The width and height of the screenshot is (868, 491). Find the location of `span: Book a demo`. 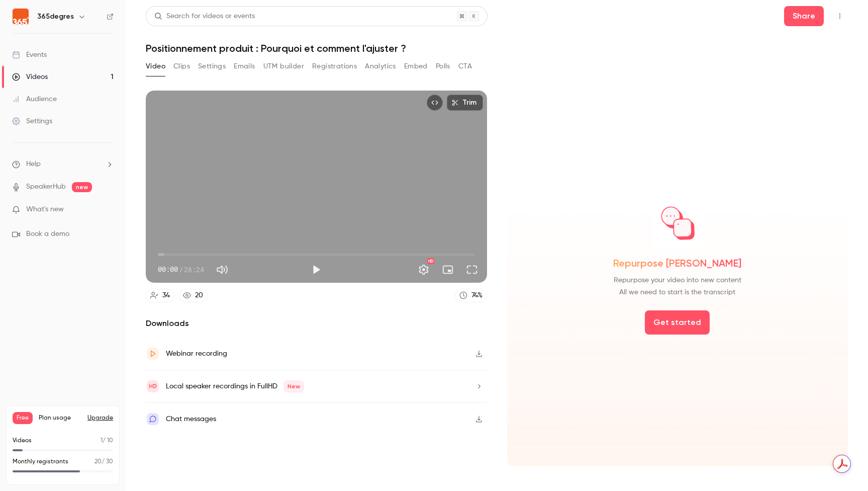

span: Book a demo is located at coordinates (48, 234).